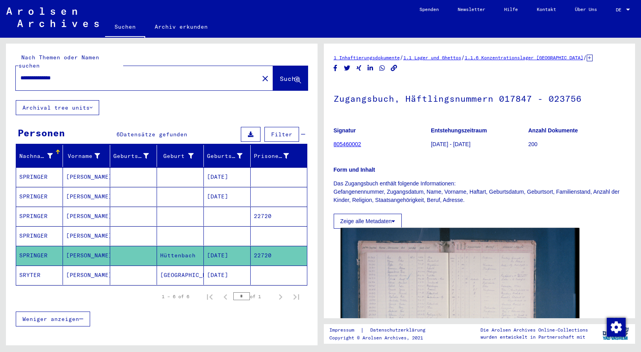  I want to click on a: 805460002, so click(347, 144).